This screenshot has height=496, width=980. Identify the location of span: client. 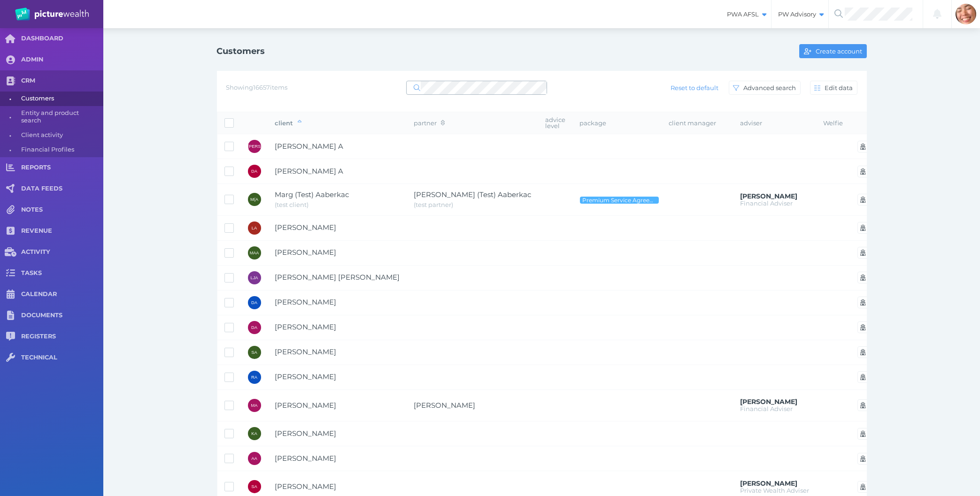
(288, 123).